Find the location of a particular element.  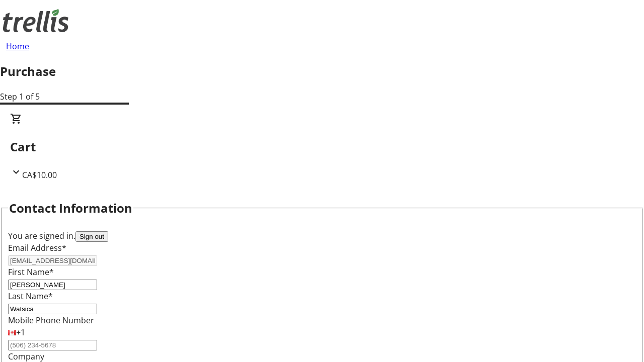

div: You are signed in. is located at coordinates (322, 236).